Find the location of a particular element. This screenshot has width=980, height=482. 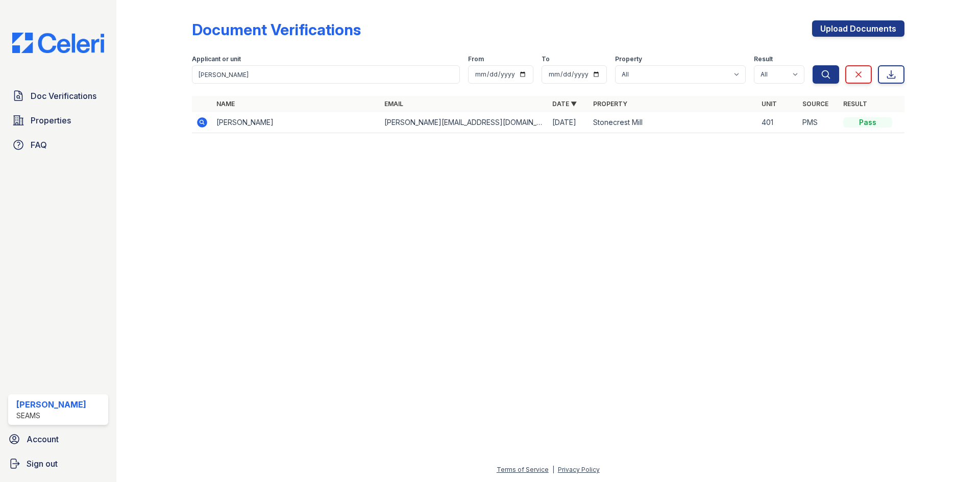

div: Document Verifications is located at coordinates (276, 29).